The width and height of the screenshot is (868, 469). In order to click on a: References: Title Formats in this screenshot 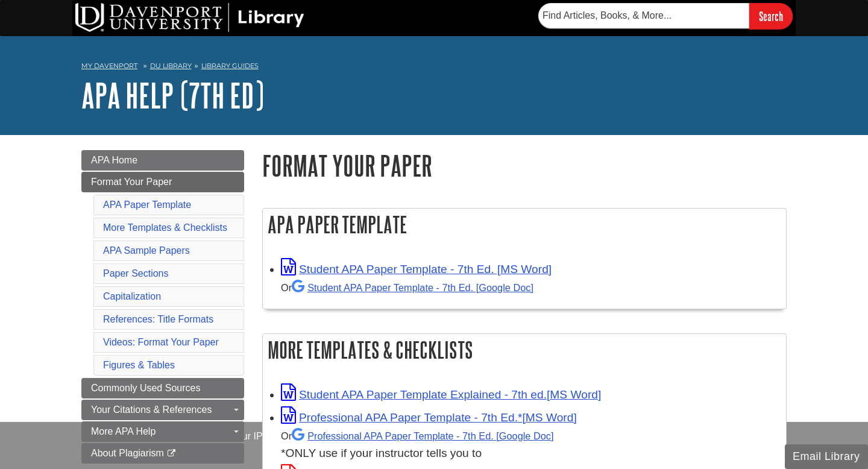, I will do `click(158, 319)`.